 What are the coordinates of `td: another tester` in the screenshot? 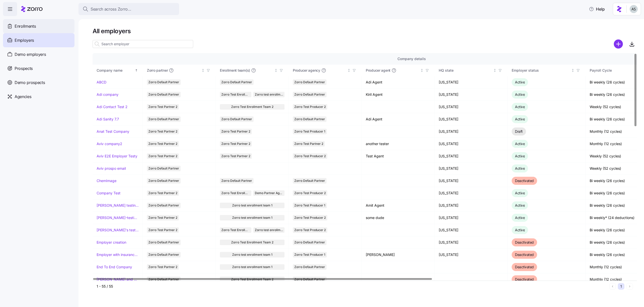 It's located at (398, 144).